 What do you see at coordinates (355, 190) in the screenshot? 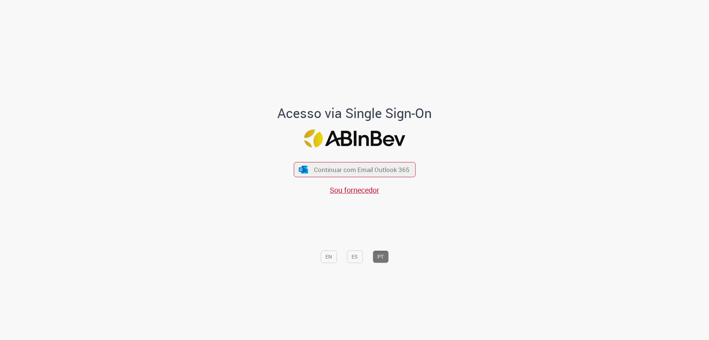
I see `a: Sou fornecedor` at bounding box center [355, 190].